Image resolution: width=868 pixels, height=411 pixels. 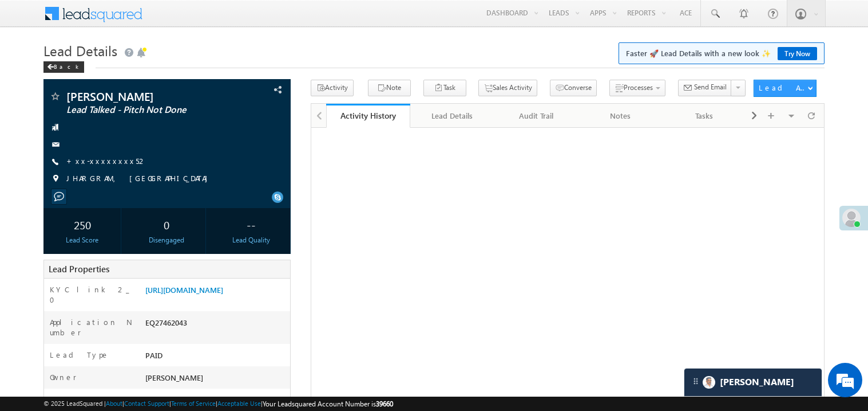 What do you see at coordinates (63, 377) in the screenshot?
I see `label: Owner` at bounding box center [63, 377].